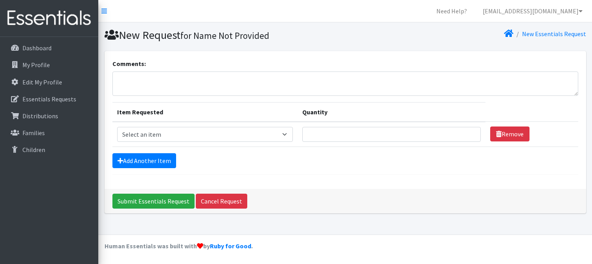 Image resolution: width=592 pixels, height=264 pixels. Describe the element at coordinates (49, 18) in the screenshot. I see `img: HumanEssentials` at that location.